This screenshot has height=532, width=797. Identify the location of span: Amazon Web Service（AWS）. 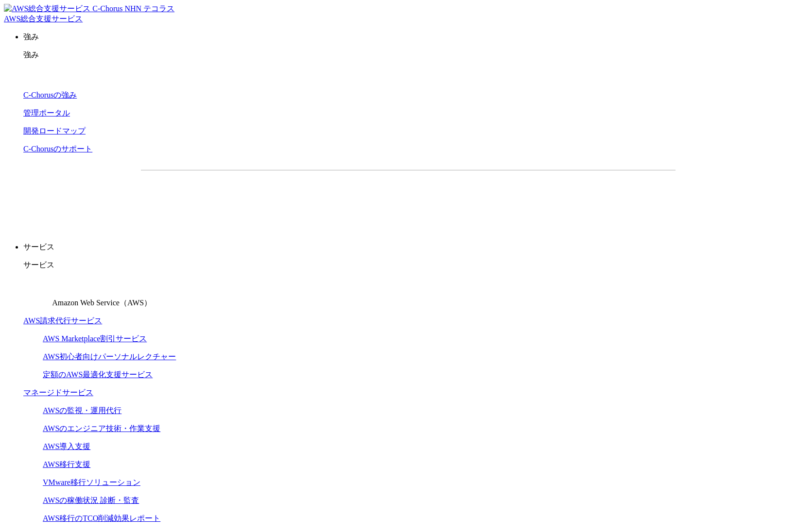
(102, 302).